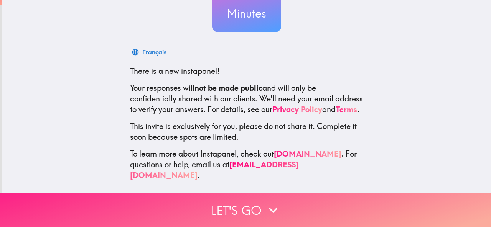  I want to click on a: Privacy Policy, so click(297, 109).